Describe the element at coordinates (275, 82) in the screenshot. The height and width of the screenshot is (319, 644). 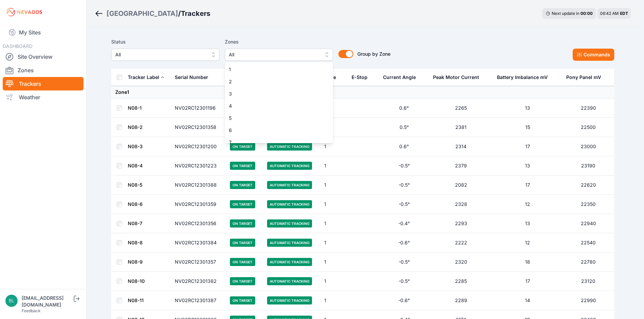
I see `span: 2` at that location.